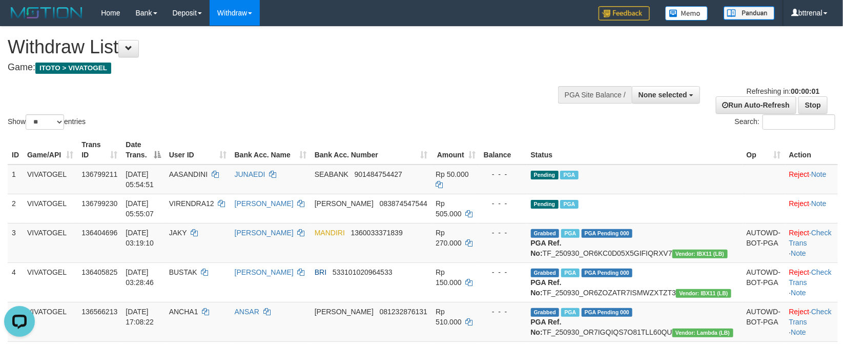  I want to click on th: Balance, so click(503, 150).